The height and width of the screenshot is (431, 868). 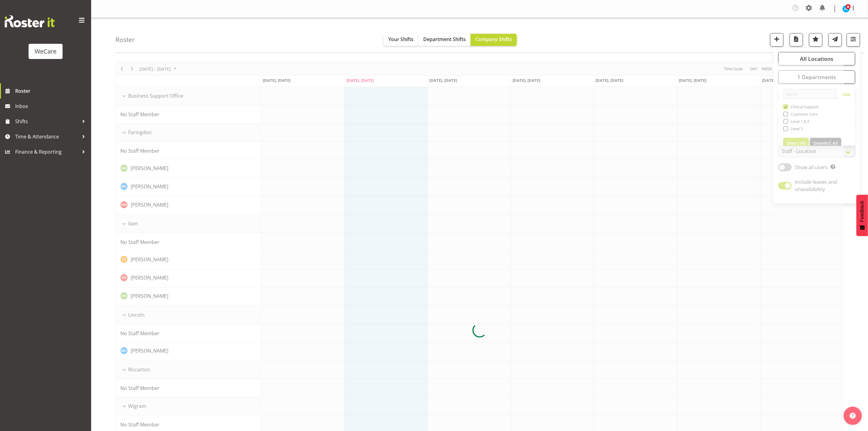 I want to click on a: Clear, so click(x=846, y=95).